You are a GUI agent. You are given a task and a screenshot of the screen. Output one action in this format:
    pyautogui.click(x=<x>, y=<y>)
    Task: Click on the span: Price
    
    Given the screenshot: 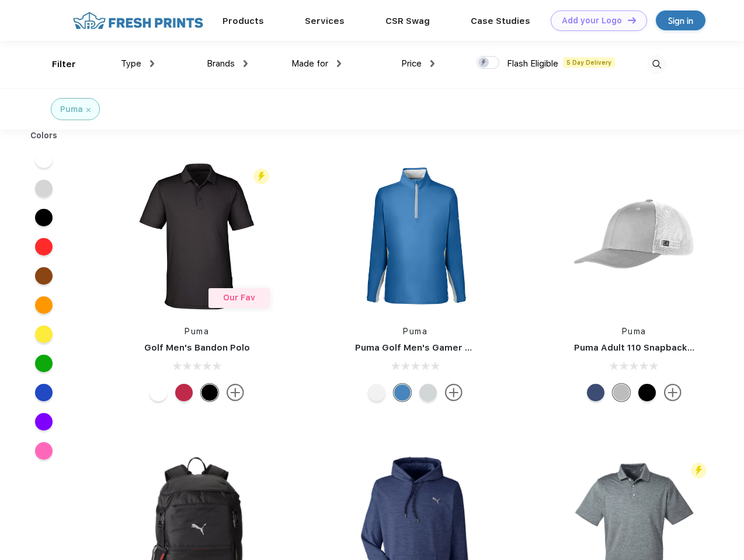 What is the action you would take?
    pyautogui.click(x=411, y=64)
    